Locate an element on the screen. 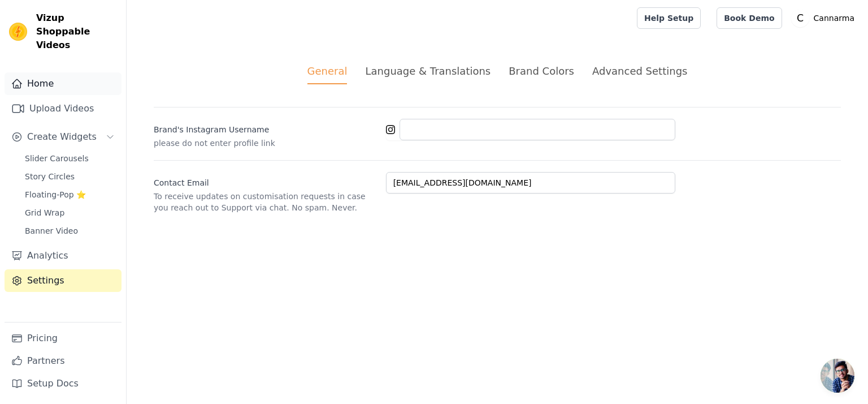 The width and height of the screenshot is (868, 404). a: Pricing is located at coordinates (63, 338).